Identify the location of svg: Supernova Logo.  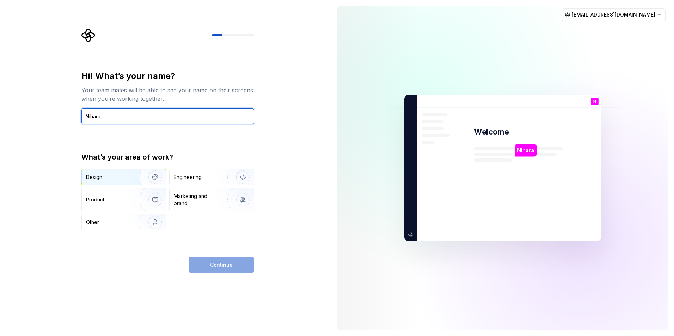
(88, 35).